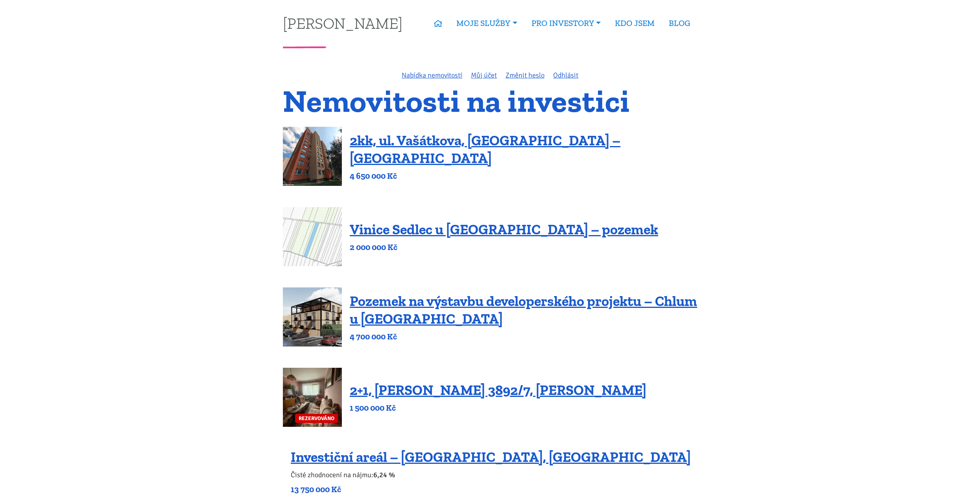  What do you see at coordinates (523, 336) in the screenshot?
I see `p: 4 700 000 Kč` at bounding box center [523, 336].